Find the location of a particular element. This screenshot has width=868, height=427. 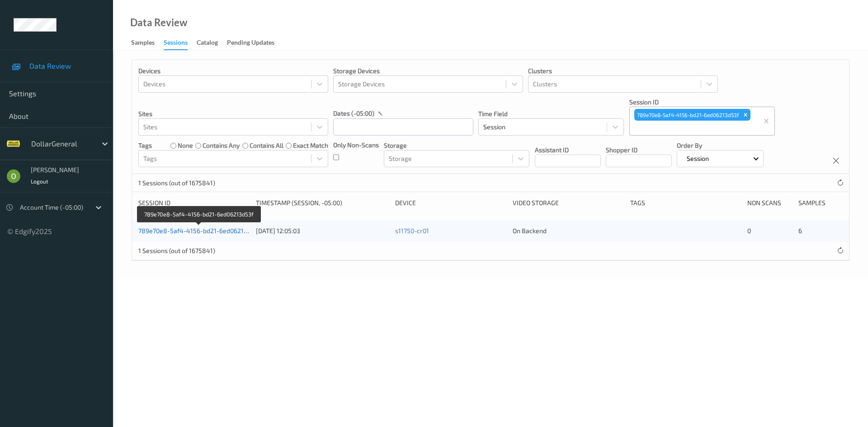

div: Tags is located at coordinates (686, 203).